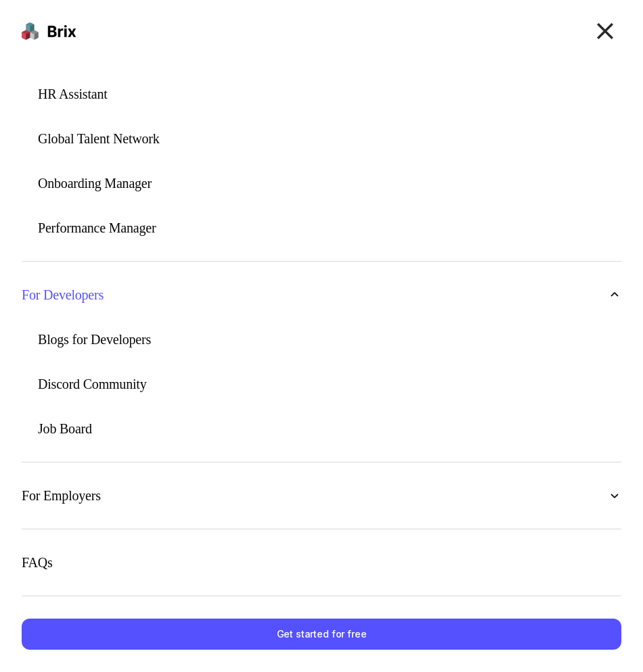  What do you see at coordinates (322, 563) in the screenshot?
I see `a: FAQs` at bounding box center [322, 563].